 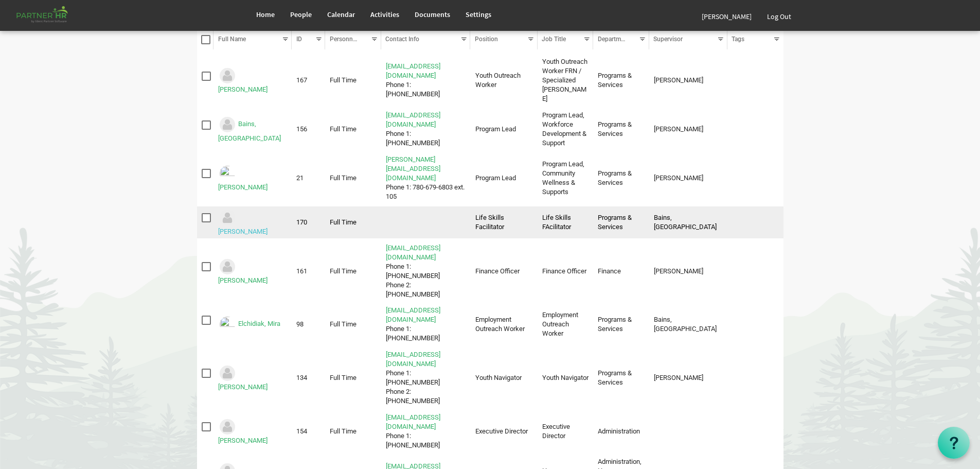 I want to click on span: ID, so click(x=299, y=39).